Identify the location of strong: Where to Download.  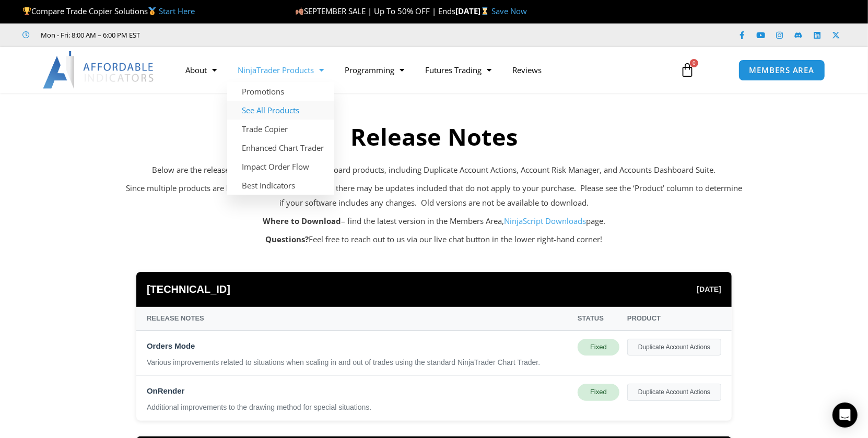
(302, 221).